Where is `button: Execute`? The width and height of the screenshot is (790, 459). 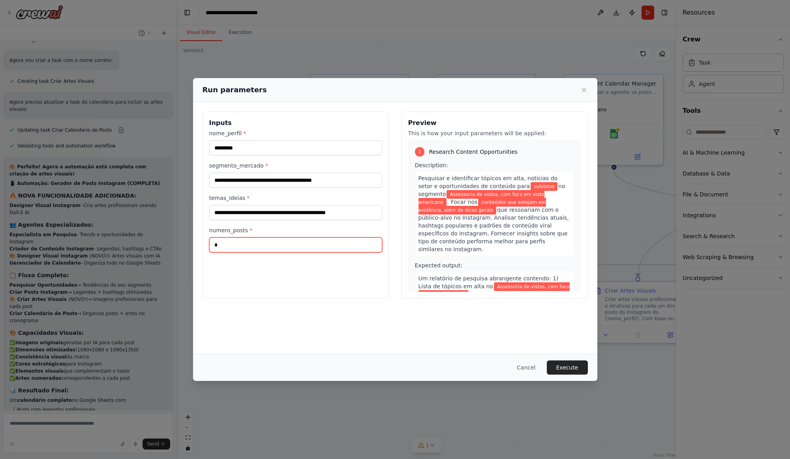 button: Execute is located at coordinates (567, 368).